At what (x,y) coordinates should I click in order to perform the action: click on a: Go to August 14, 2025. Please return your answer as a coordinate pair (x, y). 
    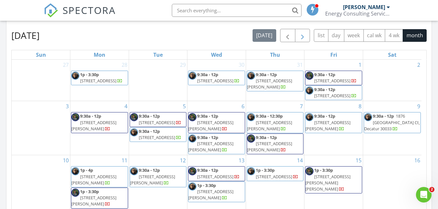
    Looking at the image, I should click on (300, 160).